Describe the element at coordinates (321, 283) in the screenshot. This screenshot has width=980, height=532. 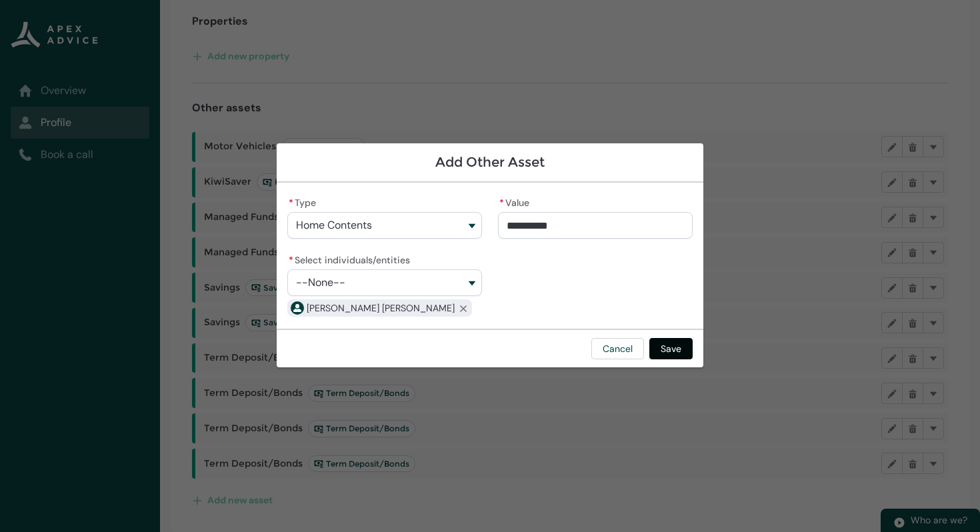
I see `span: --None--` at that location.